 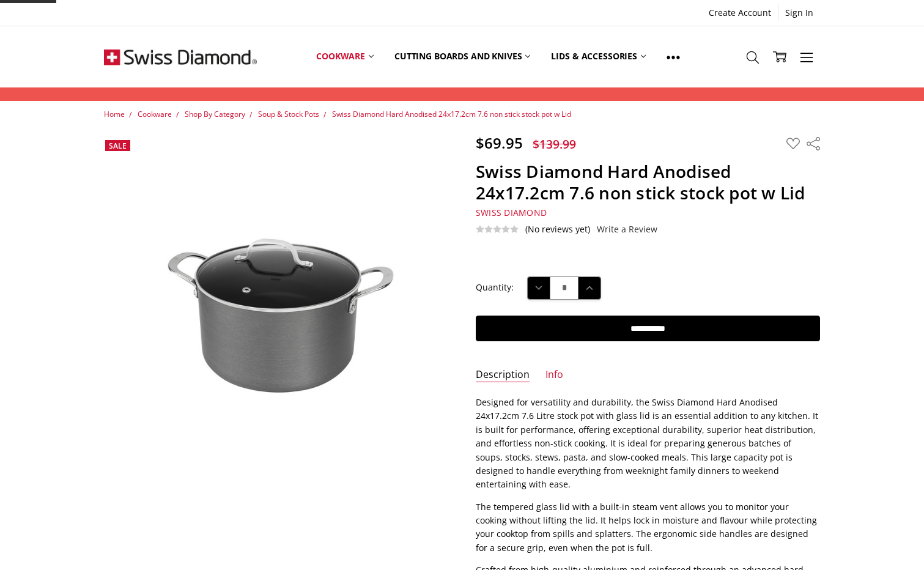 I want to click on a: Soup & Stock Pots, so click(x=289, y=114).